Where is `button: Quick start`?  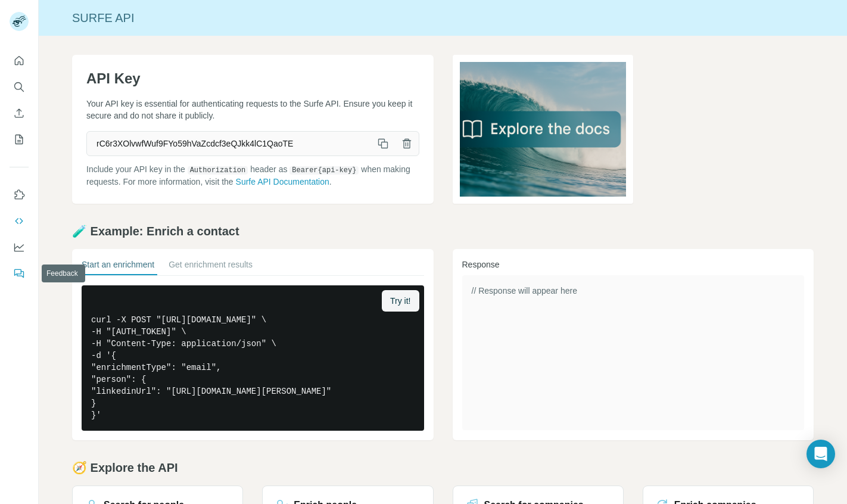
button: Quick start is located at coordinates (19, 60).